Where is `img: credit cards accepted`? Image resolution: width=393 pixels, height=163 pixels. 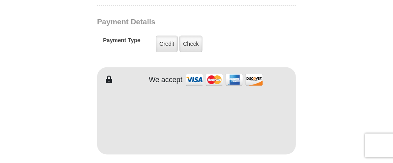
img: credit cards accepted is located at coordinates (225, 80).